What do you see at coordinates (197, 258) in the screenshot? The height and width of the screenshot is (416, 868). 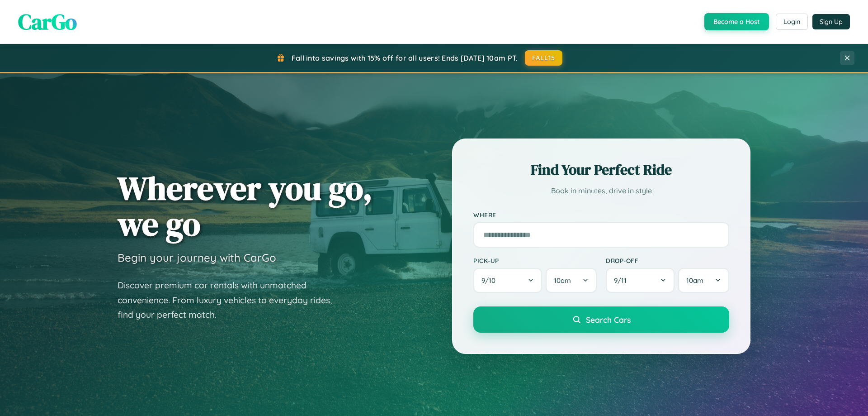 I see `h3: Begin your journey with CarGo` at bounding box center [197, 258].